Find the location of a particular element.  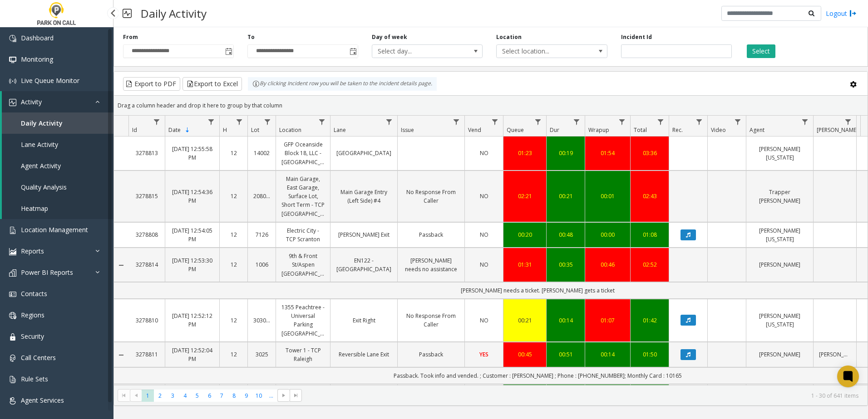

div: 00:51 is located at coordinates (566, 355).